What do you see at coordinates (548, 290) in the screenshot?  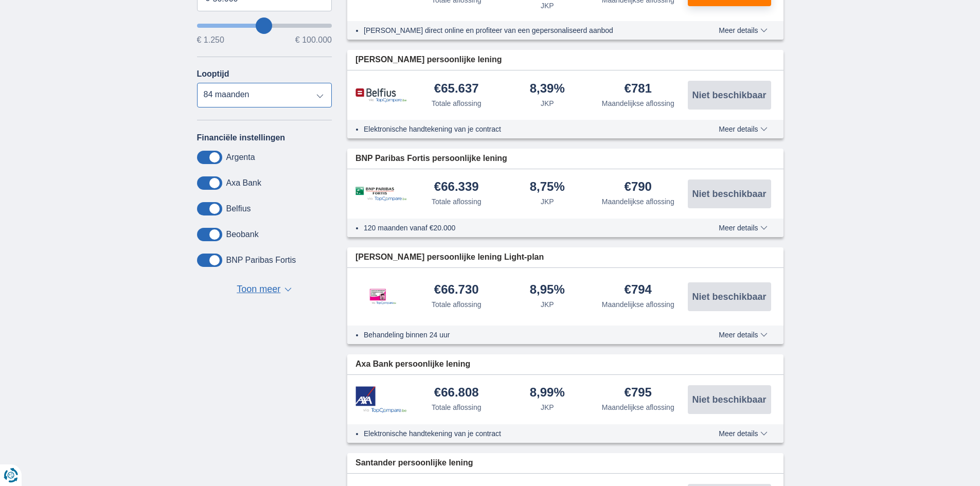 I see `div: 8,95%` at bounding box center [548, 290].